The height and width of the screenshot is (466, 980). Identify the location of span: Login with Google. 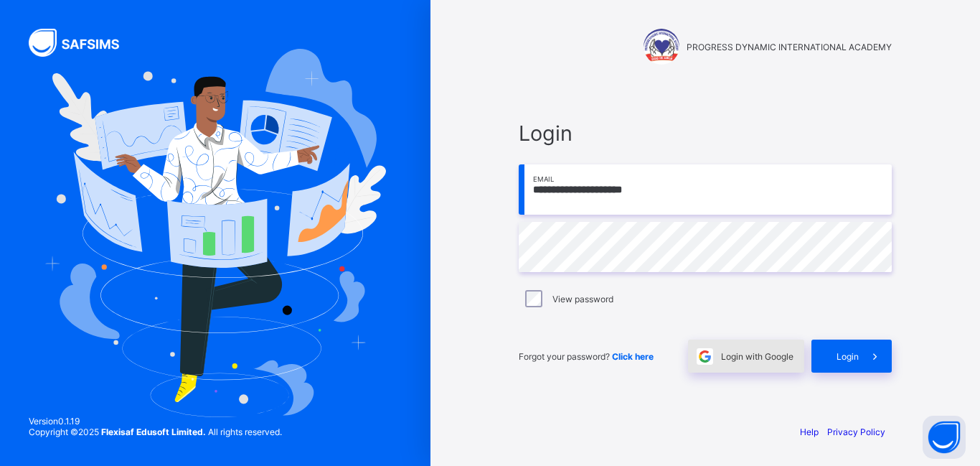
(757, 356).